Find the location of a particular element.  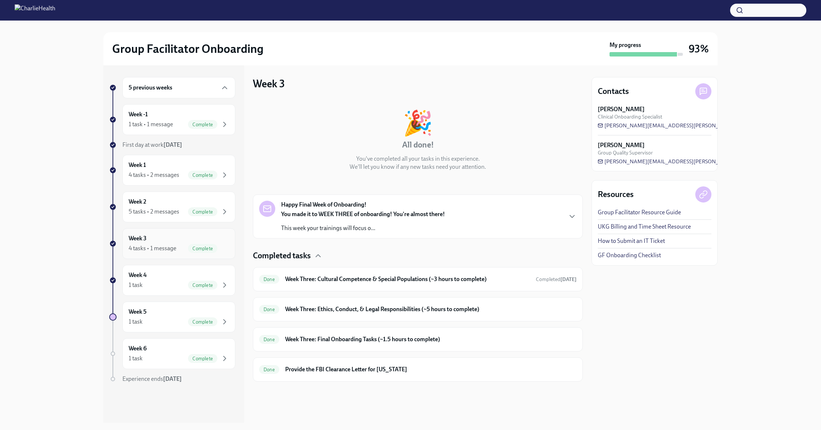

div: 4 tasks • 2 messages is located at coordinates (154, 175).